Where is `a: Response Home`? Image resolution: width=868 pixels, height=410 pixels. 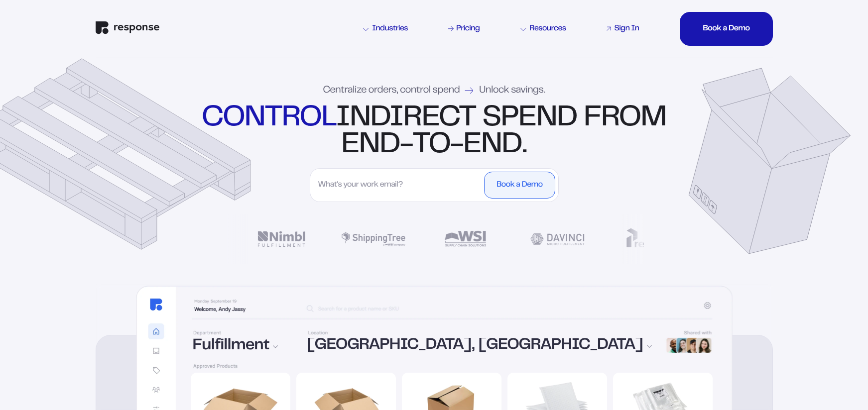
a: Response Home is located at coordinates (127, 29).